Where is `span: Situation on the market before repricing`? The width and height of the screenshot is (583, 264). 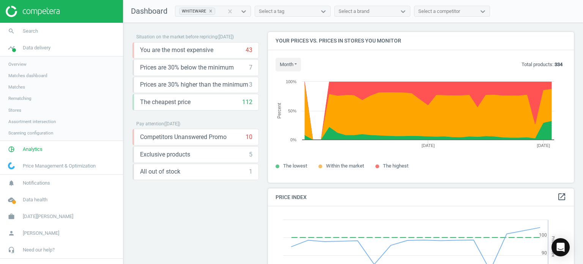
span: Situation on the market before repricing is located at coordinates (177, 37).